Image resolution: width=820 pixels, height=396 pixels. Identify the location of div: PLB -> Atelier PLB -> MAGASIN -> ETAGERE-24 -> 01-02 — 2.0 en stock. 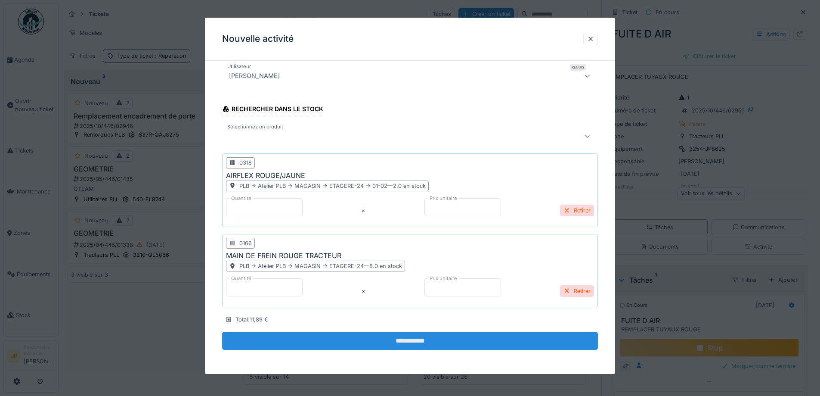
(332, 186).